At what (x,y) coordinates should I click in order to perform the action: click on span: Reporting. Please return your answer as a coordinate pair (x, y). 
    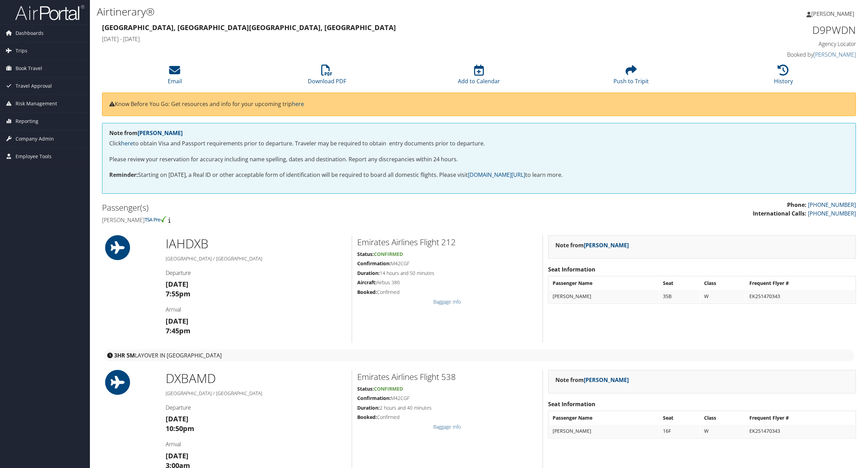
    Looking at the image, I should click on (27, 121).